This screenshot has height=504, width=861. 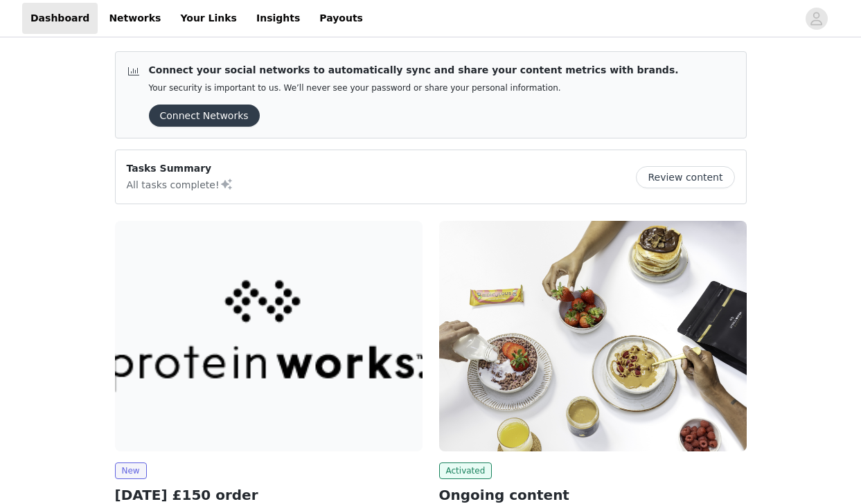 I want to click on div: avatar, so click(x=816, y=19).